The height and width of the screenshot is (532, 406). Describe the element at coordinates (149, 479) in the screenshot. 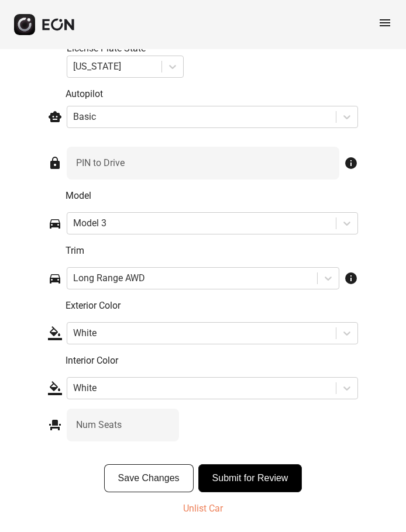

I see `button: Save Changes` at that location.